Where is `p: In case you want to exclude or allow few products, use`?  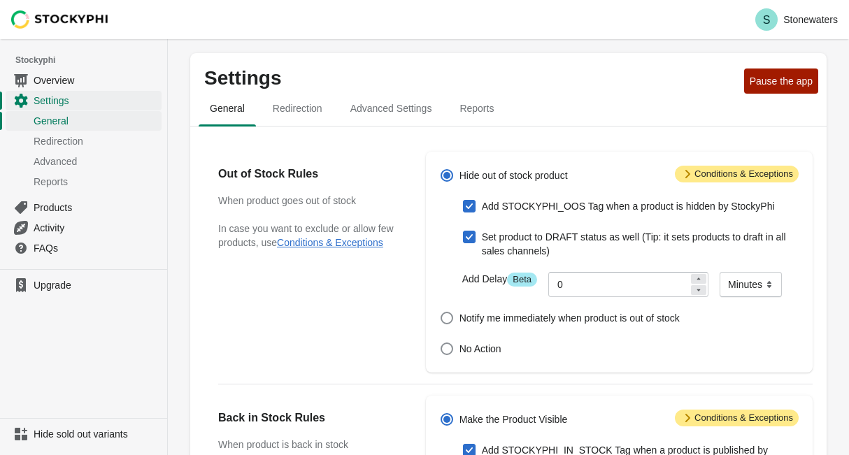
p: In case you want to exclude or allow few products, use is located at coordinates (308, 236).